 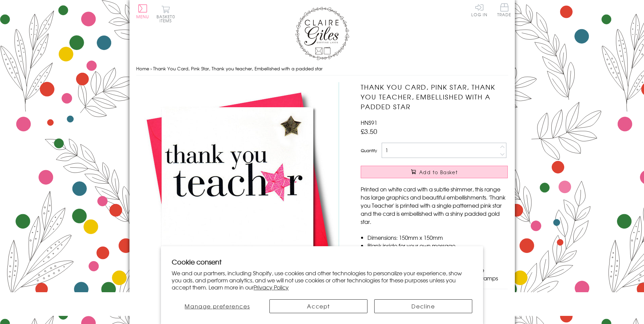 I want to click on p: We and our partners, including Shopify, use cookies and other technologies to personalize your ex..., so click(x=322, y=280).